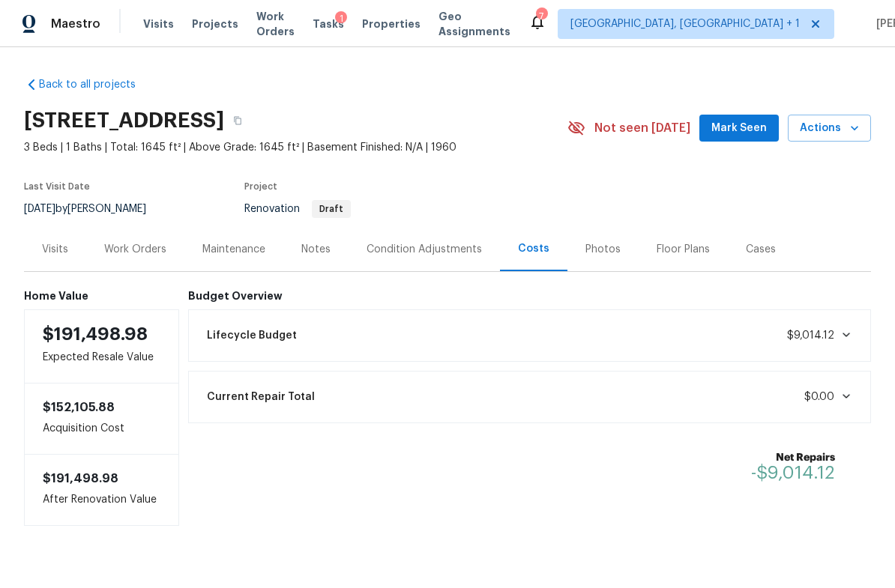 Image resolution: width=895 pixels, height=588 pixels. What do you see at coordinates (79, 407) in the screenshot?
I see `span: $152,105.88` at bounding box center [79, 407].